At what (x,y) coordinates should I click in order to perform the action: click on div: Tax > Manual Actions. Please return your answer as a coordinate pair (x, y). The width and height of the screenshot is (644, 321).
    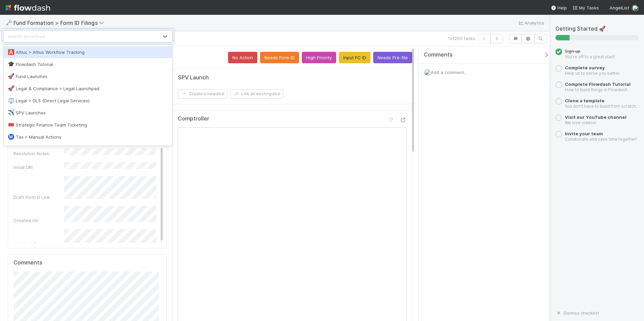
    Looking at the image, I should click on (88, 137).